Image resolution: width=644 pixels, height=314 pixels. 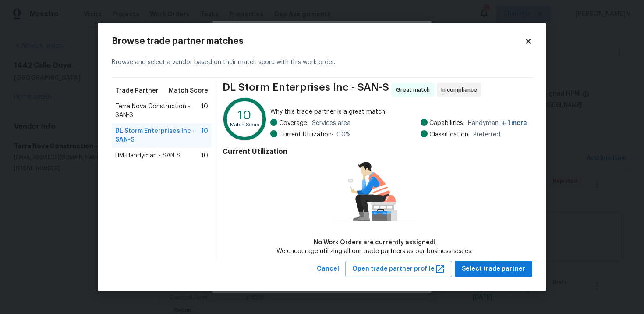 I want to click on text: 10, so click(x=244, y=115).